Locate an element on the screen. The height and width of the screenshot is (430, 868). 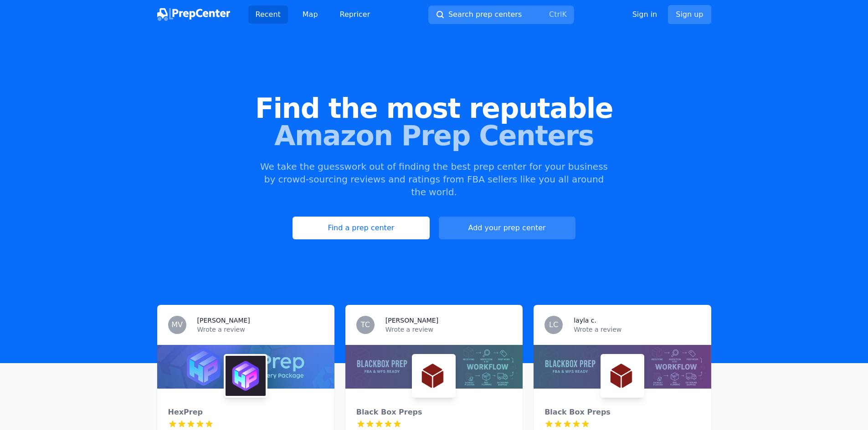
kbd: K is located at coordinates (564, 14).